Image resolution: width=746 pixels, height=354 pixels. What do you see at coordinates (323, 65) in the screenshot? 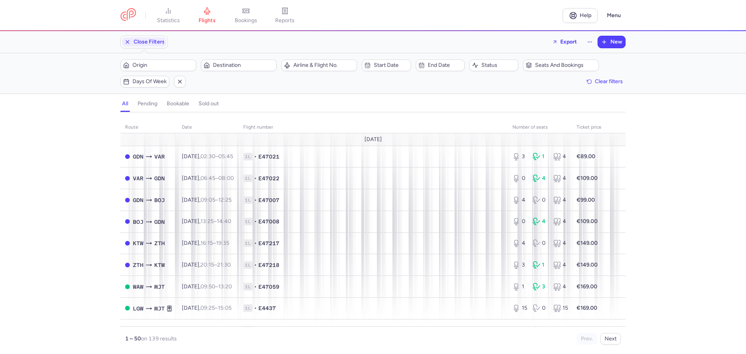
I see `span: Airline & Flight No.` at bounding box center [323, 65].